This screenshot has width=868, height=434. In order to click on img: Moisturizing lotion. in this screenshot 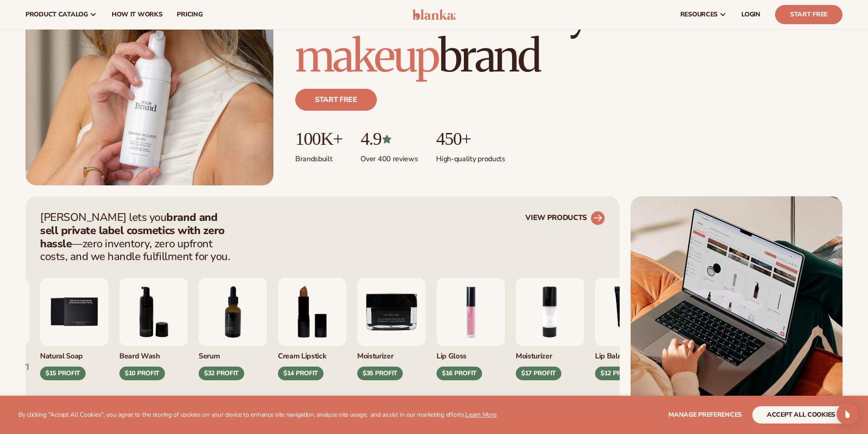, I will do `click(550, 312)`.